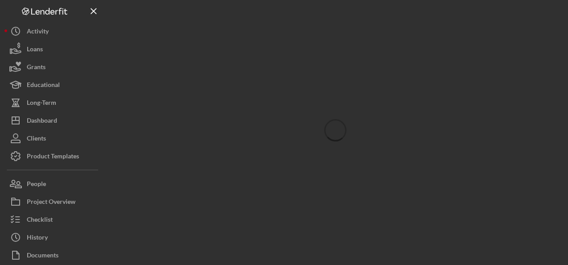 This screenshot has width=568, height=265. Describe the element at coordinates (54, 85) in the screenshot. I see `a: Educational` at that location.